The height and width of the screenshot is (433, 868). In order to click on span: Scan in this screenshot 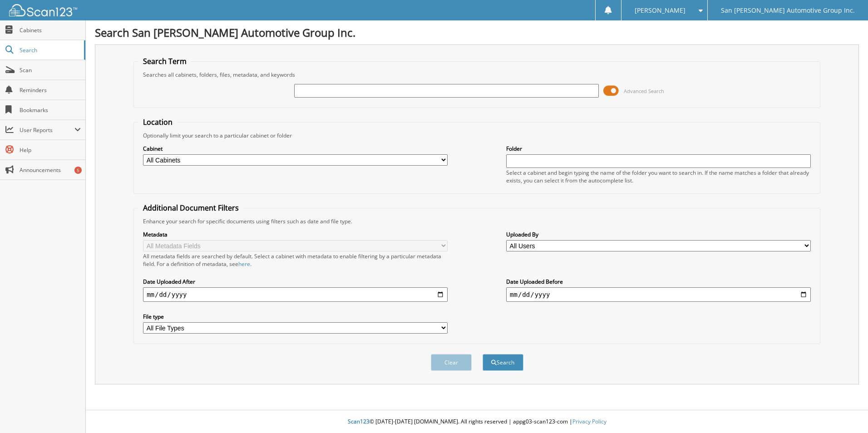, I will do `click(50, 70)`.